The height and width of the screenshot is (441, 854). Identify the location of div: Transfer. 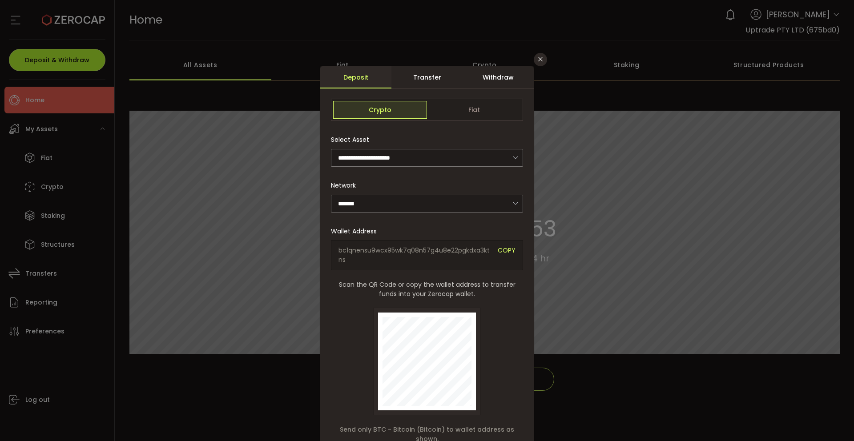
(427, 77).